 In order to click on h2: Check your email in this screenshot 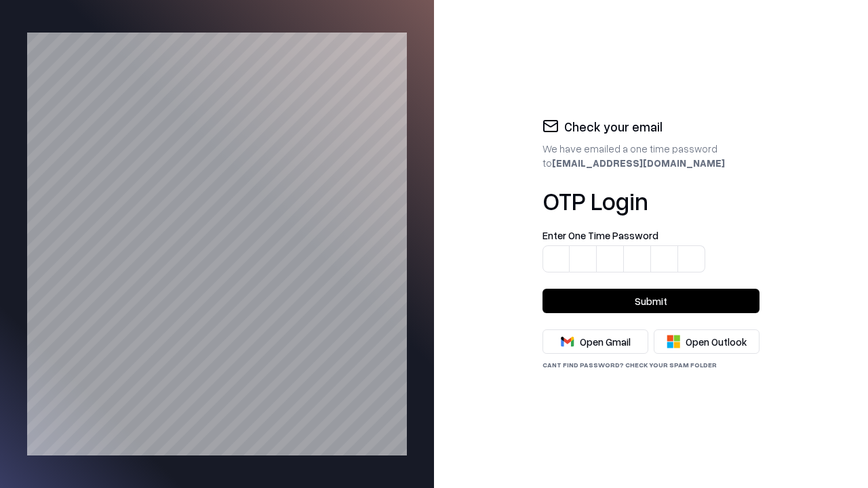, I will do `click(613, 127)`.